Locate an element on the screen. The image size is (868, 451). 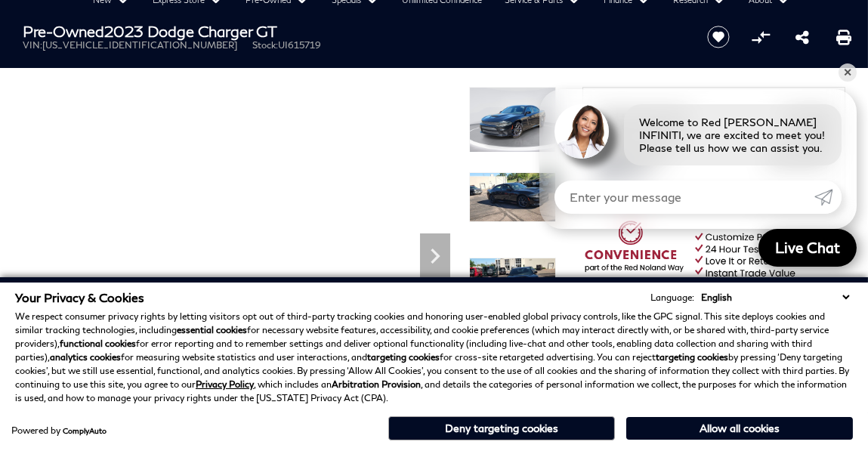
a: Print this Pre-Owned 2023 Dodge Charger GT is located at coordinates (844, 37).